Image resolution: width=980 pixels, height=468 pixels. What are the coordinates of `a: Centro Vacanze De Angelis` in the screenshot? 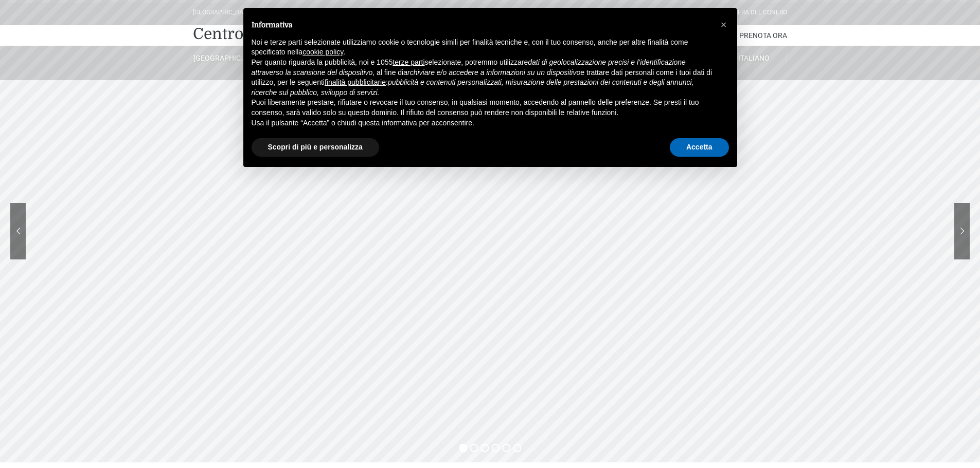 It's located at (292, 34).